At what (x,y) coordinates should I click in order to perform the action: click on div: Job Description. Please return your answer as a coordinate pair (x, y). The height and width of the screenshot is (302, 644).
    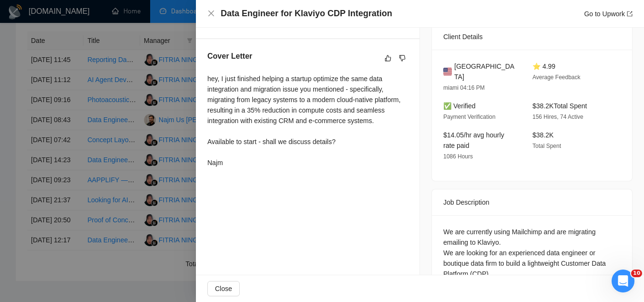
    Looking at the image, I should click on (532, 202).